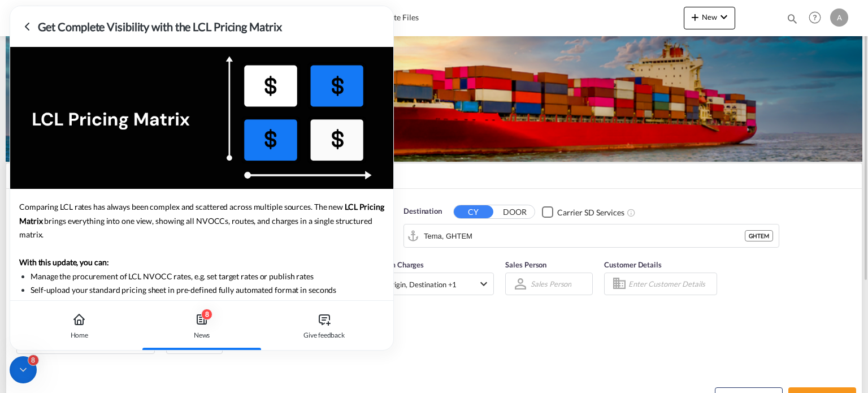 The width and height of the screenshot is (868, 393). I want to click on span: Destination, so click(423, 212).